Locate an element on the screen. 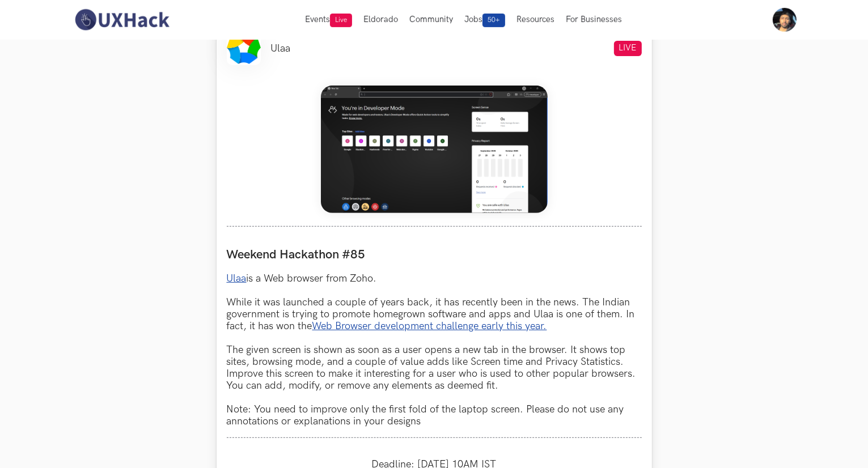 Image resolution: width=868 pixels, height=468 pixels. span: 50+ is located at coordinates (494, 20).